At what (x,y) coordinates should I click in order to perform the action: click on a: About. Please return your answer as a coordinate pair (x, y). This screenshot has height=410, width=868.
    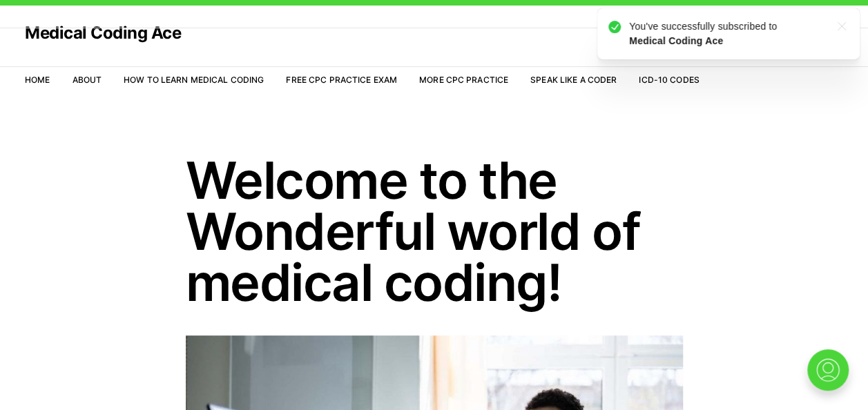
    Looking at the image, I should click on (86, 80).